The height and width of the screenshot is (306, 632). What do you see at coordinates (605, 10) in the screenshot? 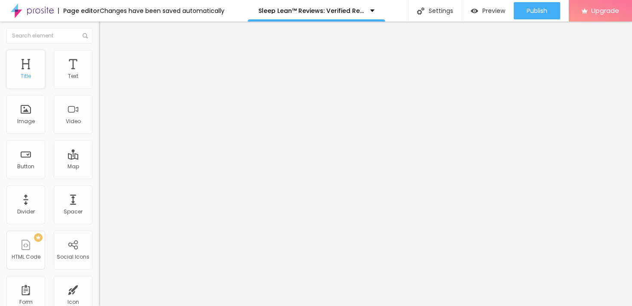
I see `span: Upgrade` at bounding box center [605, 10].